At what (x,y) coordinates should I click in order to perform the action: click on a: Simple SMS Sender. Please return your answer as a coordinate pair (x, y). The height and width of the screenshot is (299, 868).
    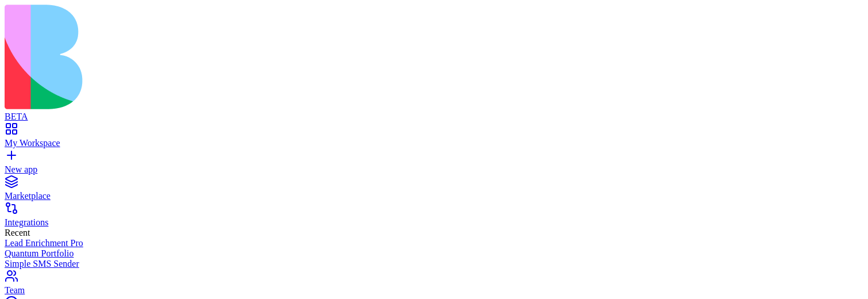
    Looking at the image, I should click on (434, 264).